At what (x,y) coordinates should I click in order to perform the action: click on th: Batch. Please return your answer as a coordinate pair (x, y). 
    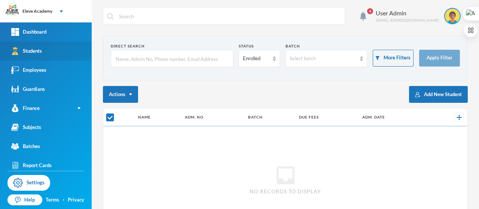
    Looking at the image, I should click on (270, 117).